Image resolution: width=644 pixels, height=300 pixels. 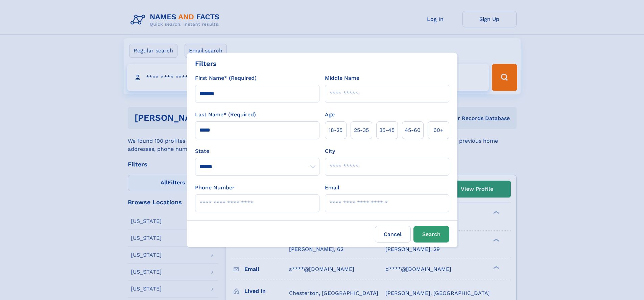 What do you see at coordinates (413, 130) in the screenshot?
I see `span: 45‑60` at bounding box center [413, 130].